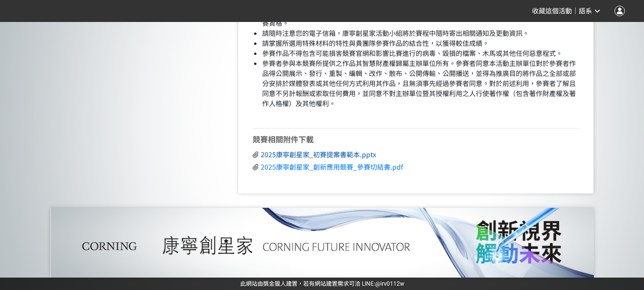  Describe the element at coordinates (552, 11) in the screenshot. I see `span: 收藏這個活動` at that location.